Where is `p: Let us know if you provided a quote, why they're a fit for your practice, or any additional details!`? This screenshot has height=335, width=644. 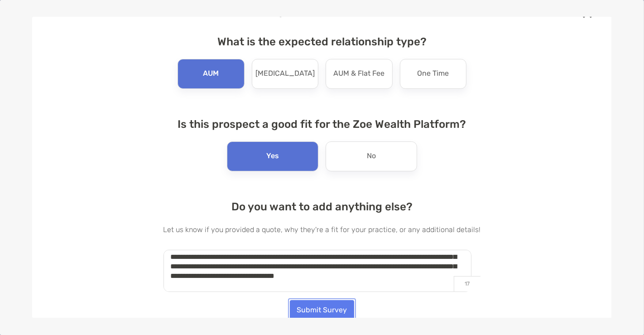
p: Let us know if you provided a quote, why they're a fit for your practice, or any additional details! is located at coordinates (322, 230).